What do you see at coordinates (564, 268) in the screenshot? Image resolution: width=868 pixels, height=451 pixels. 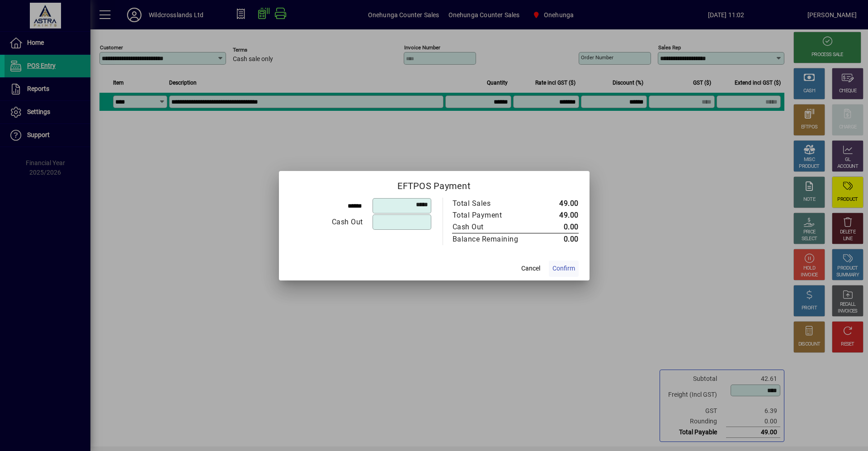 I see `span: Confirm` at bounding box center [564, 268].